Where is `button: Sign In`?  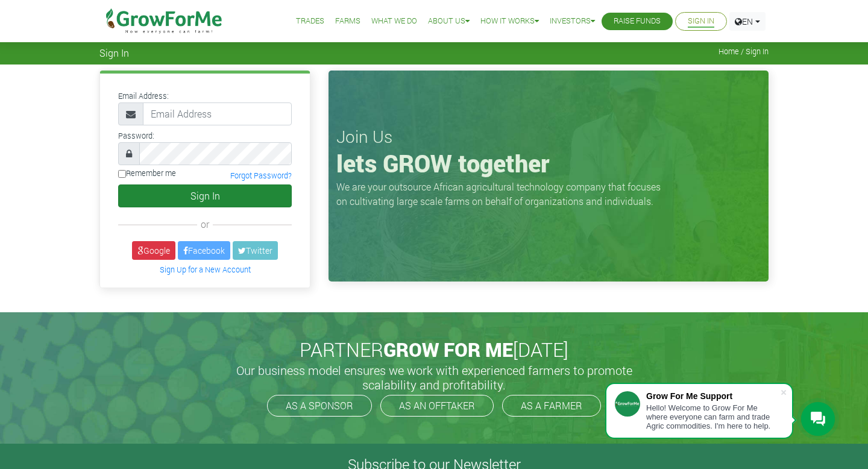
button: Sign In is located at coordinates (205, 196).